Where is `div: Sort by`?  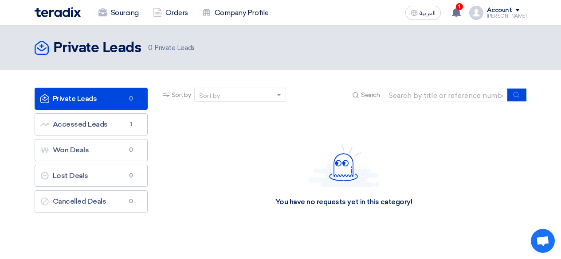
div: Sort by is located at coordinates (209, 96).